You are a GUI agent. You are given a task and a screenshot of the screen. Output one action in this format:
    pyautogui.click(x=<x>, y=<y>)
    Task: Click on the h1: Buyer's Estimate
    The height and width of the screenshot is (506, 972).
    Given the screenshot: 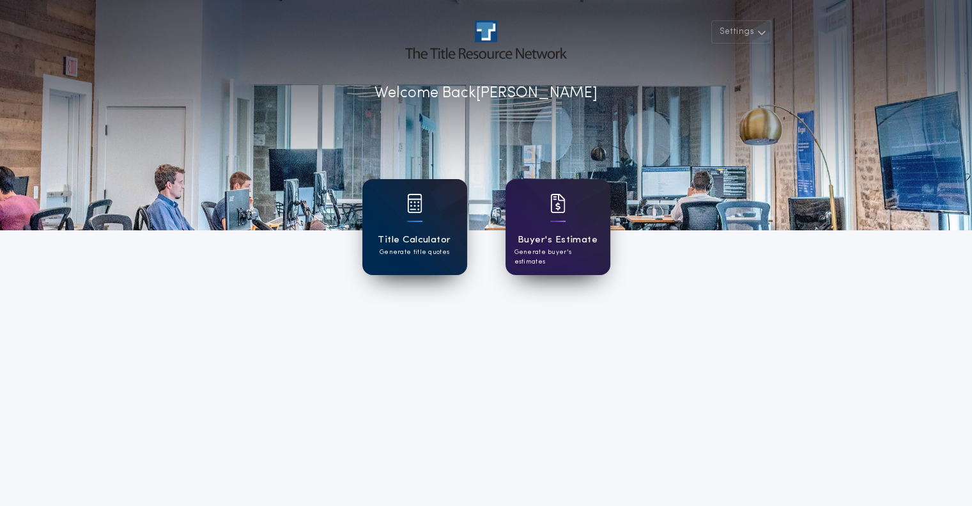 What is the action you would take?
    pyautogui.click(x=558, y=240)
    